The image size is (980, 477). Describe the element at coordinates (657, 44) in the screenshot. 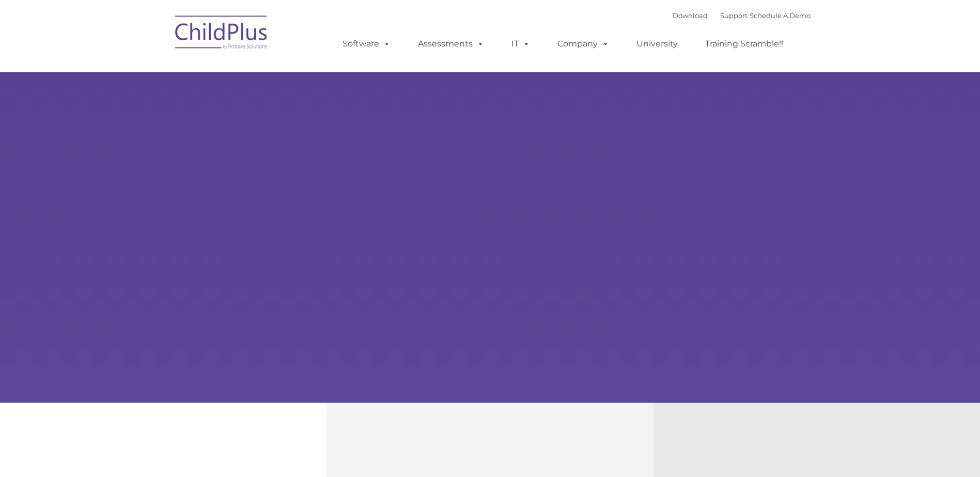

I see `a: University` at that location.